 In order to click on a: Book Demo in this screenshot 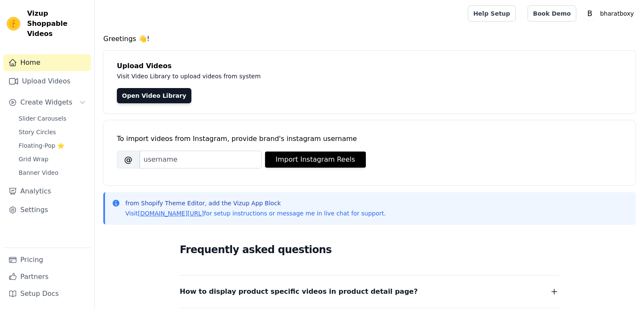, I will do `click(552, 14)`.